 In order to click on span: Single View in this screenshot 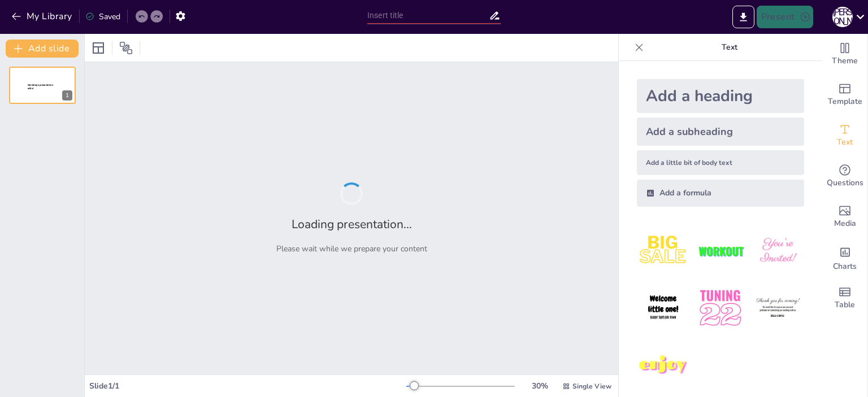, I will do `click(591, 386)`.